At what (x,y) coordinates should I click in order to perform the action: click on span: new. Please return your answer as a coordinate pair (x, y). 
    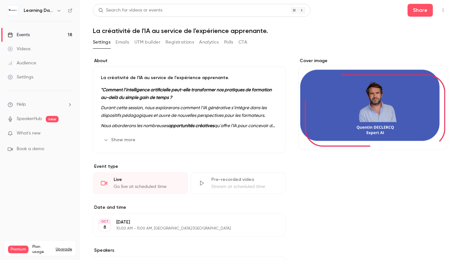
    Looking at the image, I should click on (52, 119).